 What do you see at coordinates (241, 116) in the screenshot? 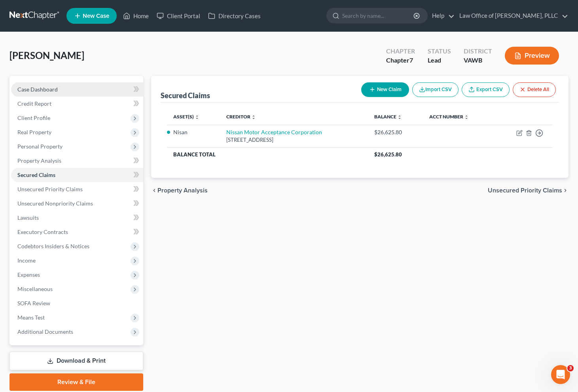
I see `a: Creditor unfold_more` at bounding box center [241, 116].